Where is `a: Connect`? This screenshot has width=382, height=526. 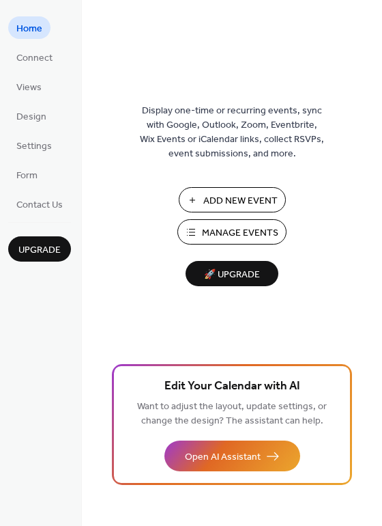
a: Connect is located at coordinates (34, 57).